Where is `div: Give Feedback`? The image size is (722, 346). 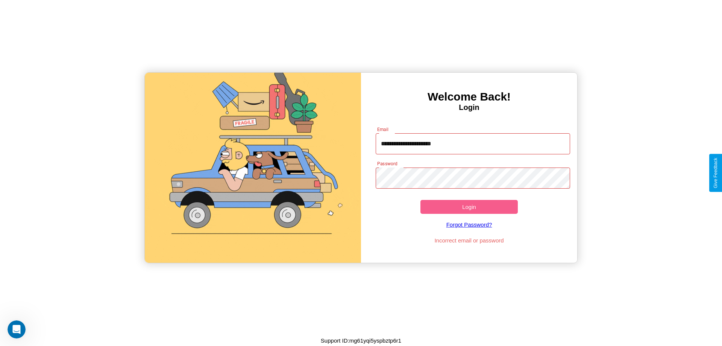
div: Give Feedback is located at coordinates (716, 173).